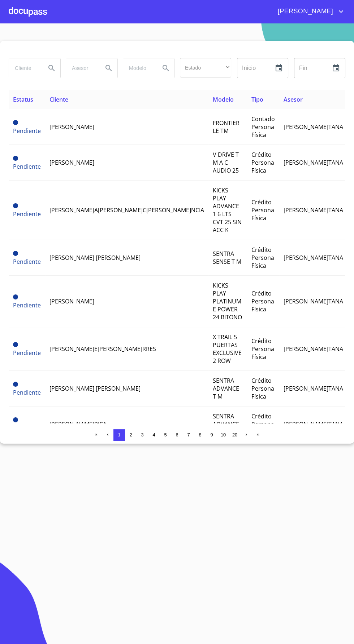  Describe the element at coordinates (188, 435) in the screenshot. I see `button: 7` at that location.